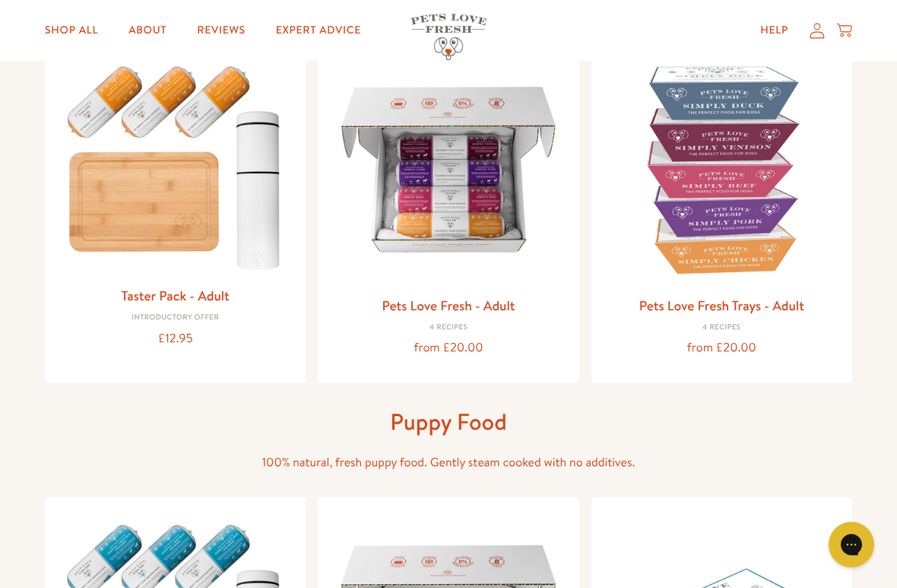  I want to click on button: Gorgias live chat, so click(31, 28).